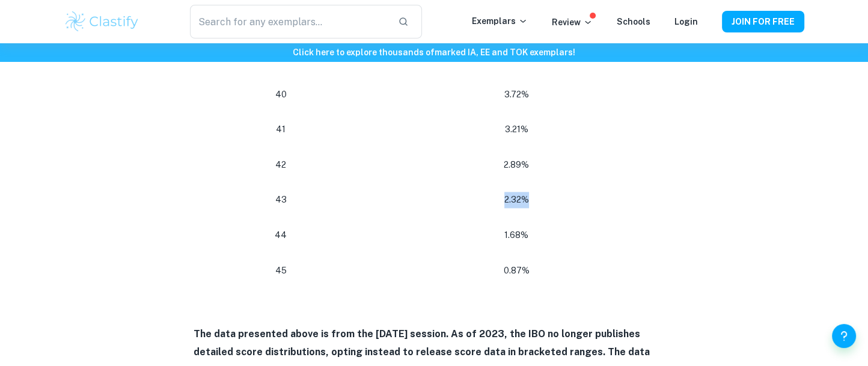  I want to click on a: JOIN FOR FREE, so click(763, 22).